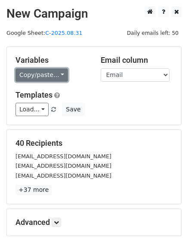  What do you see at coordinates (94, 143) in the screenshot?
I see `h5: 40 Recipients` at bounding box center [94, 143].